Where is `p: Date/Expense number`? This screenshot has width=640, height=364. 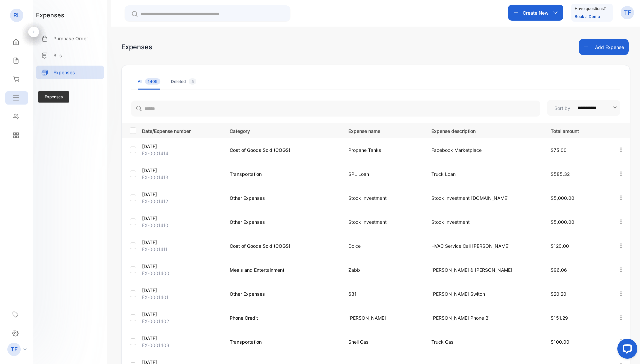 p: Date/Expense number is located at coordinates (182, 130).